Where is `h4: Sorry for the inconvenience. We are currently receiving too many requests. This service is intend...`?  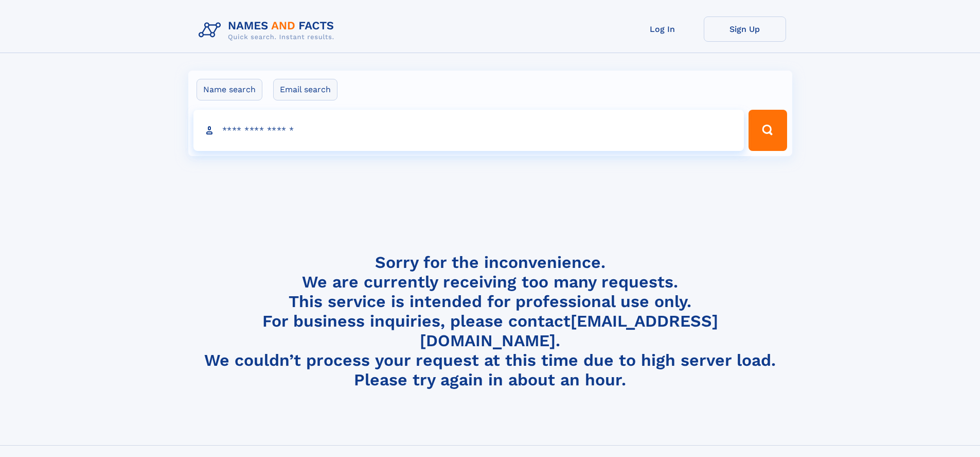
h4: Sorry for the inconvenience. We are currently receiving too many requests. This service is intend... is located at coordinates (490, 321).